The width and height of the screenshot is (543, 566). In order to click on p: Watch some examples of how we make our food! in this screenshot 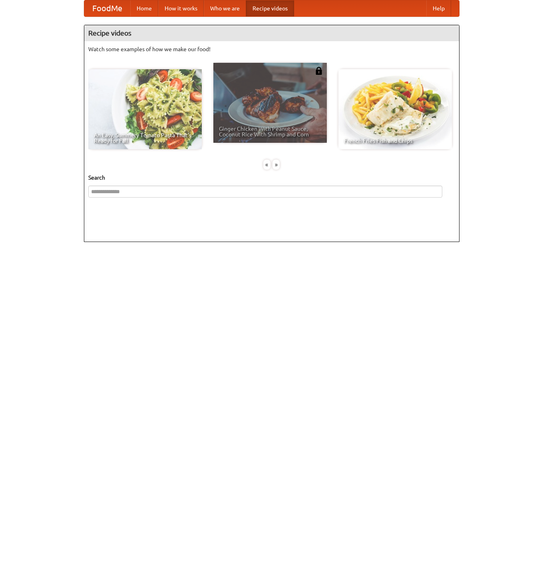, I will do `click(272, 49)`.